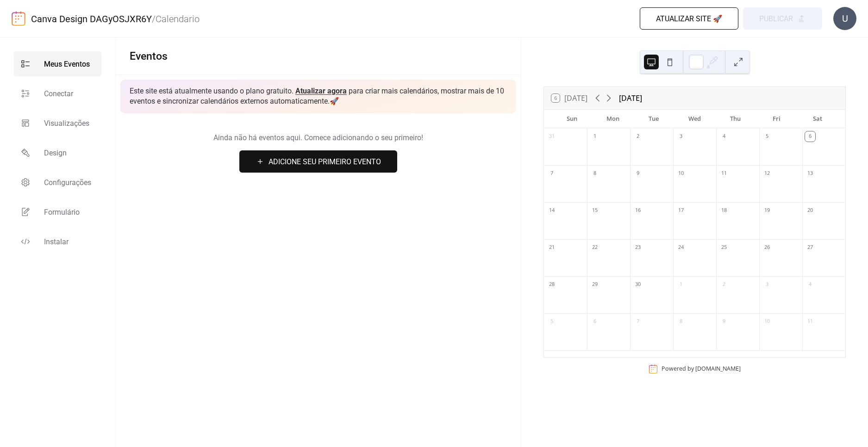 The image size is (868, 447). I want to click on div: 16, so click(637, 211).